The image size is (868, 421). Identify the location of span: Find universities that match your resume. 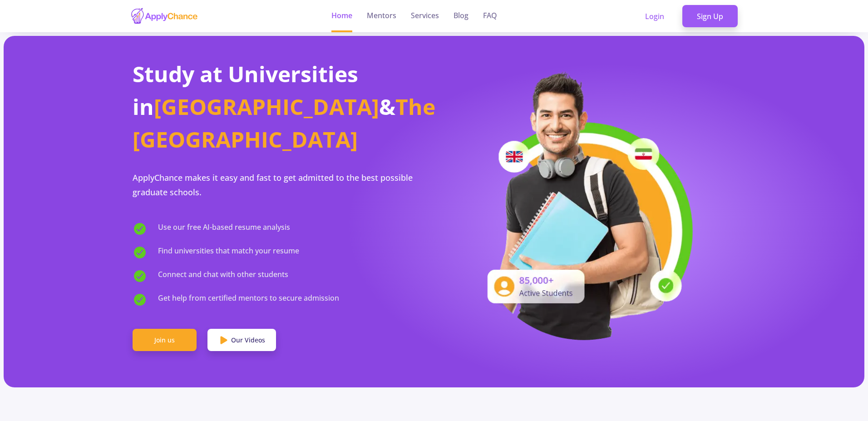
(229, 252).